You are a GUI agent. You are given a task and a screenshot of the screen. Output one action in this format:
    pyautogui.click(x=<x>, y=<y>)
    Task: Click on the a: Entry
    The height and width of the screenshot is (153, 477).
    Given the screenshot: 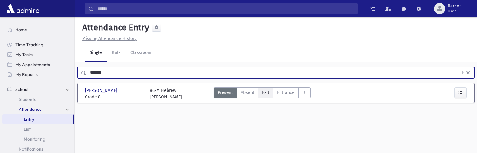 What is the action you would take?
    pyautogui.click(x=37, y=120)
    